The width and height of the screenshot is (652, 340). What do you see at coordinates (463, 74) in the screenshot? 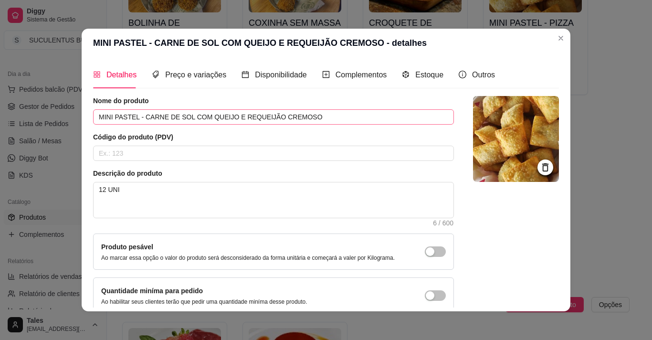
I see `span: info-circle` at bounding box center [463, 74].